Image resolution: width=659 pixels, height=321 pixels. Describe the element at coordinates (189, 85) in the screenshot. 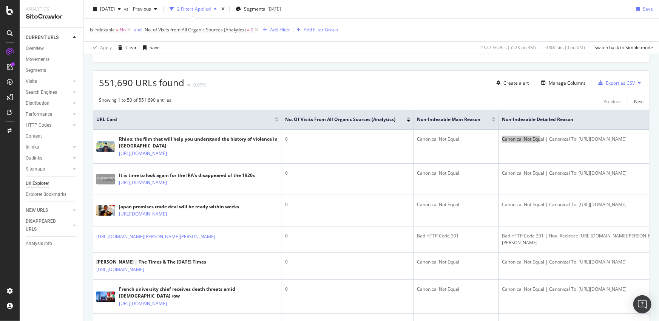

I see `img: Equal` at that location.